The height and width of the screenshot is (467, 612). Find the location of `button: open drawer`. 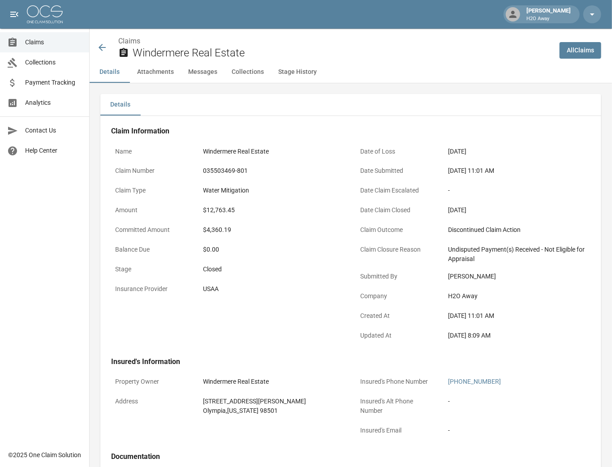

button: open drawer is located at coordinates (14, 14).